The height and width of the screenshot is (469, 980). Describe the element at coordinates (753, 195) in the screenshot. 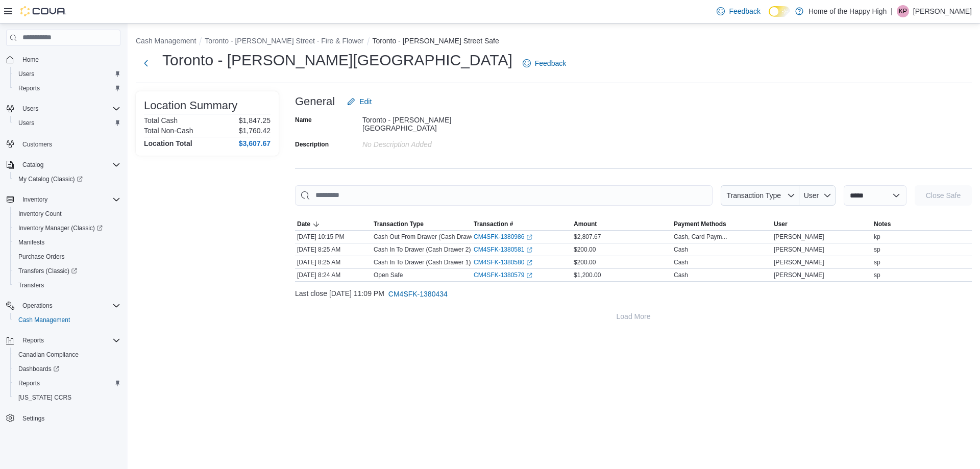

I see `span: Transaction Type` at that location.